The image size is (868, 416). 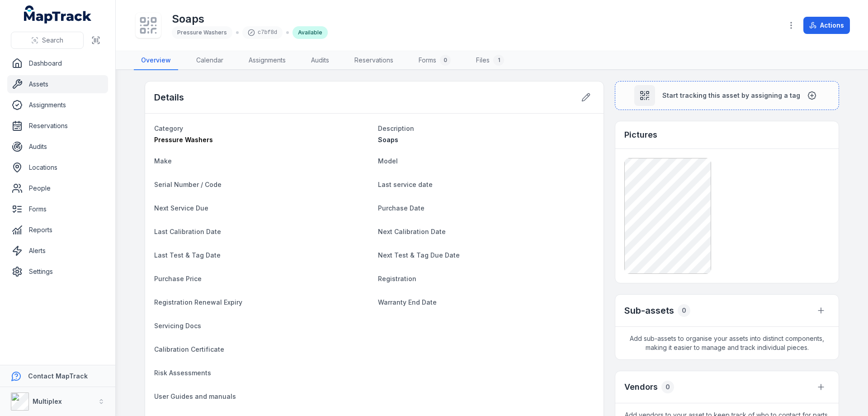 I want to click on button: Actions, so click(x=827, y=25).